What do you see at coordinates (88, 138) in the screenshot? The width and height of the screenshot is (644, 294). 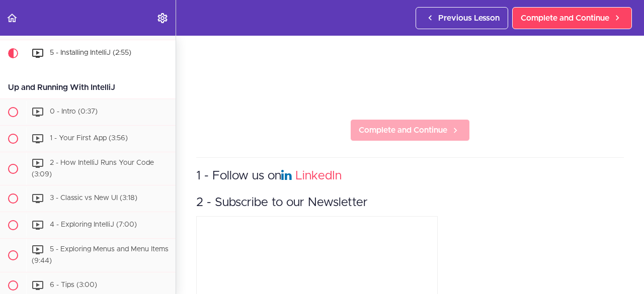 I see `span: 1 - Your First App (3:56)` at bounding box center [88, 138].